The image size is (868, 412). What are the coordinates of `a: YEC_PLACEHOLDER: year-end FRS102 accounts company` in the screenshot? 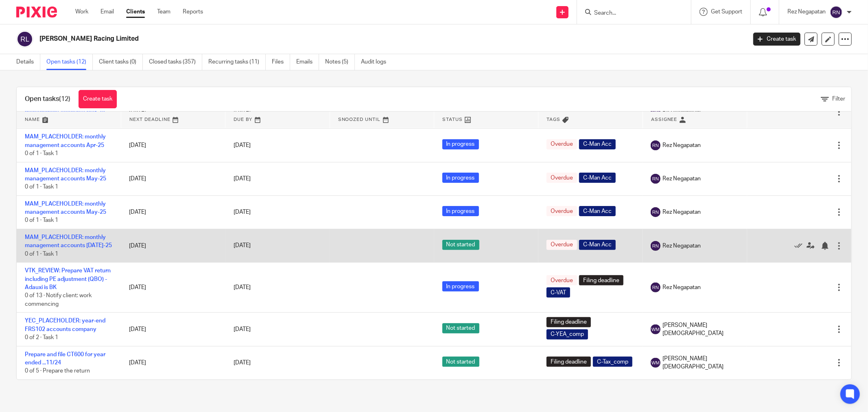 It's located at (65, 325).